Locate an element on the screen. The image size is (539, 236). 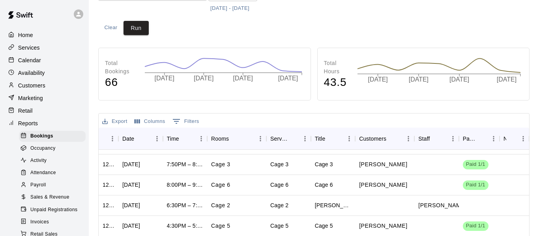
div: Availability is located at coordinates (44, 73).